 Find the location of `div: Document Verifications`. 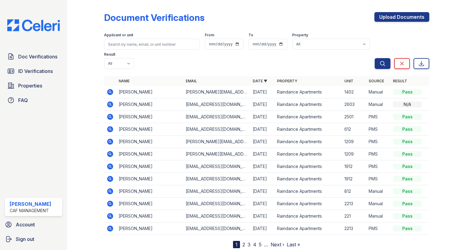

div: Document Verifications is located at coordinates (154, 18).